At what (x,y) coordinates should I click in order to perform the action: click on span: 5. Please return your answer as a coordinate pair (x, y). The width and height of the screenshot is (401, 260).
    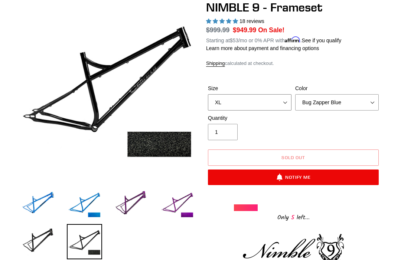
    Looking at the image, I should click on (292, 217).